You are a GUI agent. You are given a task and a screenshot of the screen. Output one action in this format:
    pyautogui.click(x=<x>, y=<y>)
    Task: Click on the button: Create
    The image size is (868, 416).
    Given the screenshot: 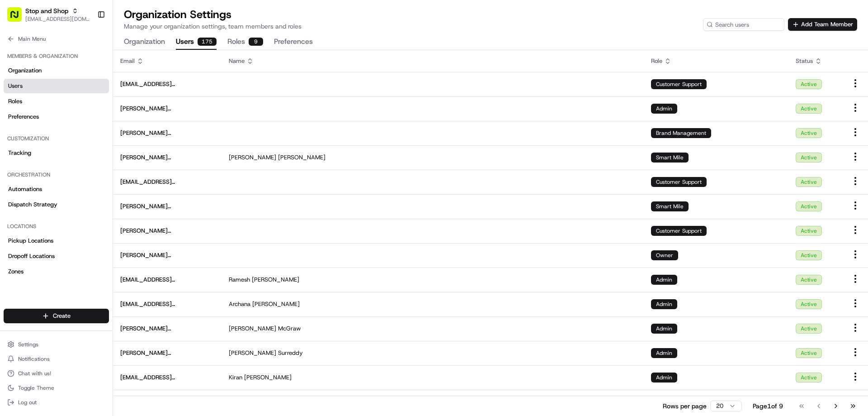 What is the action you would take?
    pyautogui.click(x=56, y=316)
    